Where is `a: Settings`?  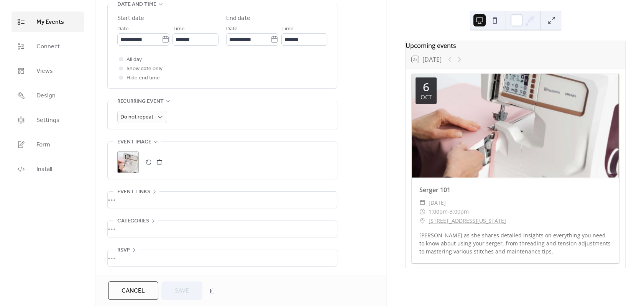
a: Settings is located at coordinates (47, 120).